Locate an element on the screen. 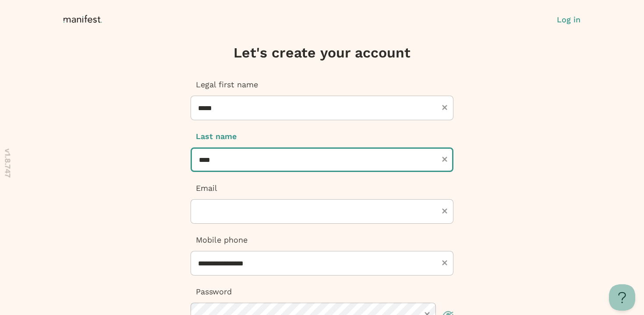 This screenshot has height=315, width=644. p: Password is located at coordinates (322, 292).